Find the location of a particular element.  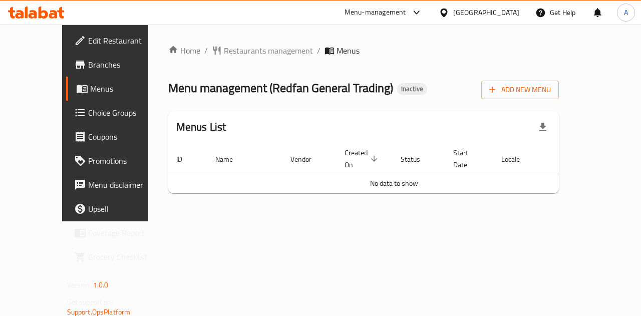

span: Menu management ( Redfan General Trading ) is located at coordinates (280, 88).